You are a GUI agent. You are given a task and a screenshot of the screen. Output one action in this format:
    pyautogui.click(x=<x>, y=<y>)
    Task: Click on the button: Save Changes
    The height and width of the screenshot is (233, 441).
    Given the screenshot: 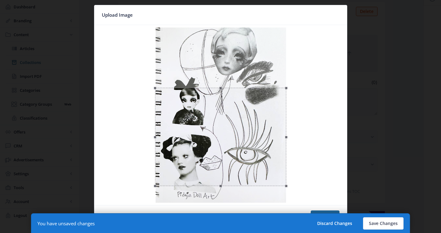 What is the action you would take?
    pyautogui.click(x=383, y=224)
    